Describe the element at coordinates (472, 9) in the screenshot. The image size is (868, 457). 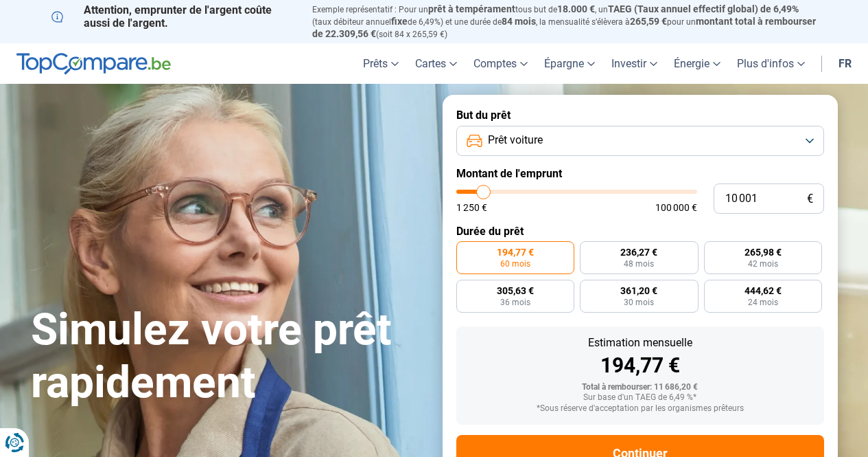
I see `span: prêt à tempérament` at that location.